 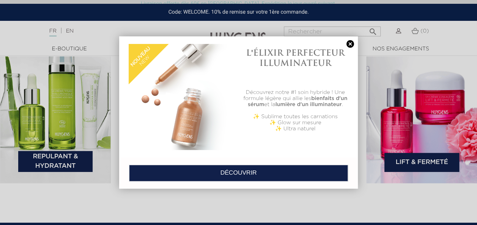 I want to click on p: ✨ Glow sur mesure, so click(x=295, y=123).